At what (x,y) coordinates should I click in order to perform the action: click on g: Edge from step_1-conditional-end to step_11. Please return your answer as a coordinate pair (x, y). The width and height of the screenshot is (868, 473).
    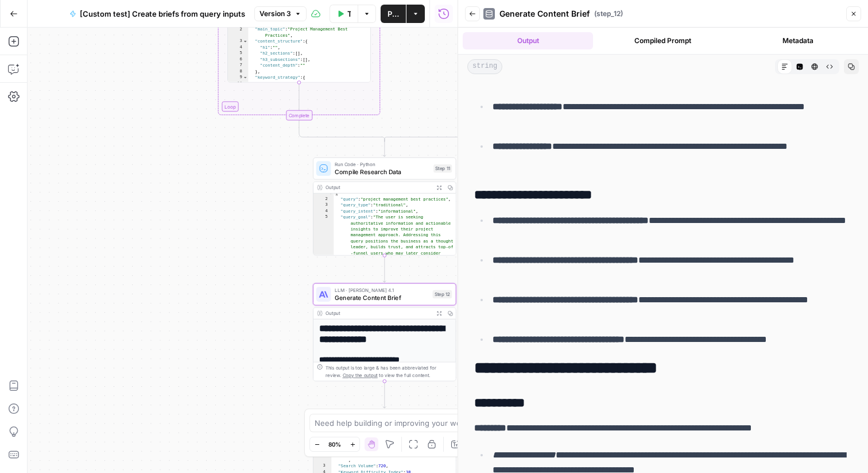
    Looking at the image, I should click on (384, 148).